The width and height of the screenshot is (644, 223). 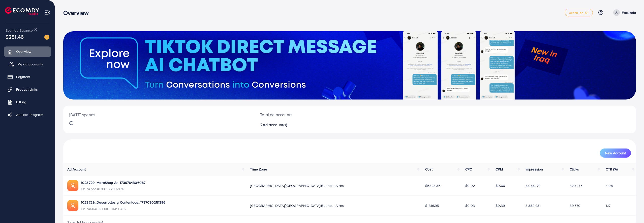 I want to click on span: 4.08, so click(x=609, y=185).